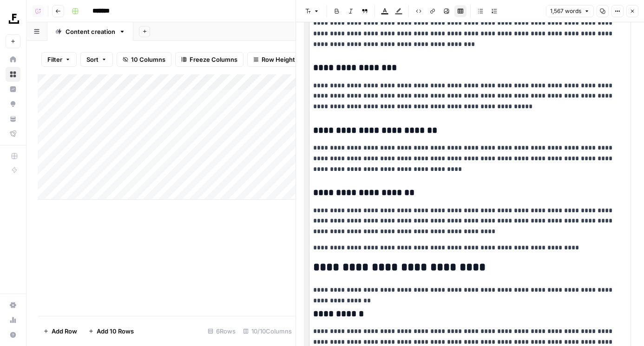  I want to click on div: 6 Rows, so click(221, 331).